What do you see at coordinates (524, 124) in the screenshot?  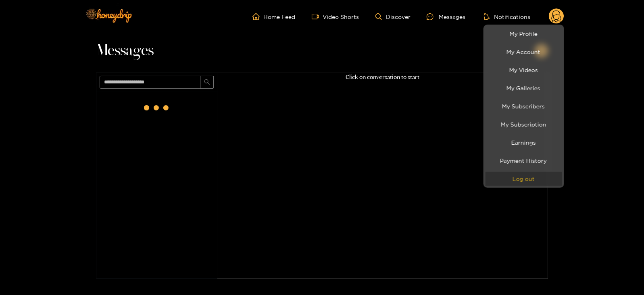 I see `a: My Subscription` at bounding box center [524, 124].